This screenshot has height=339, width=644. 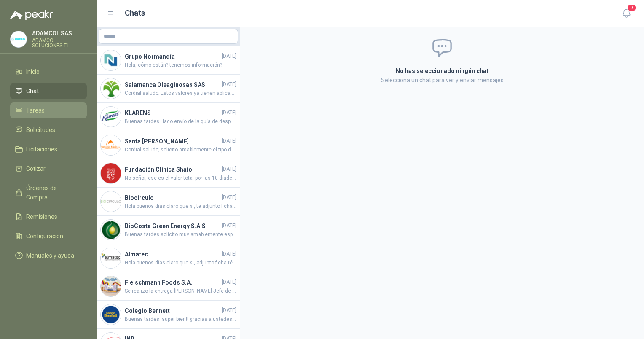 I want to click on span: Remisiones, so click(x=42, y=217).